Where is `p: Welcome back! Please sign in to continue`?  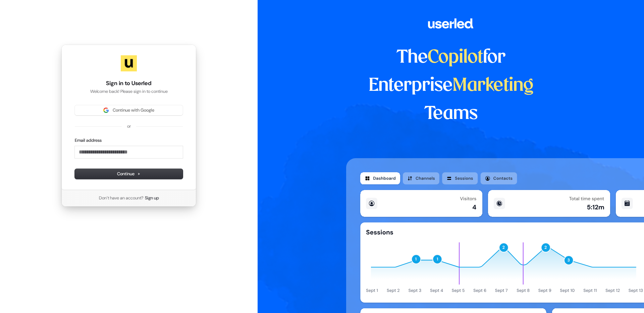 p: Welcome back! Please sign in to continue is located at coordinates (129, 92).